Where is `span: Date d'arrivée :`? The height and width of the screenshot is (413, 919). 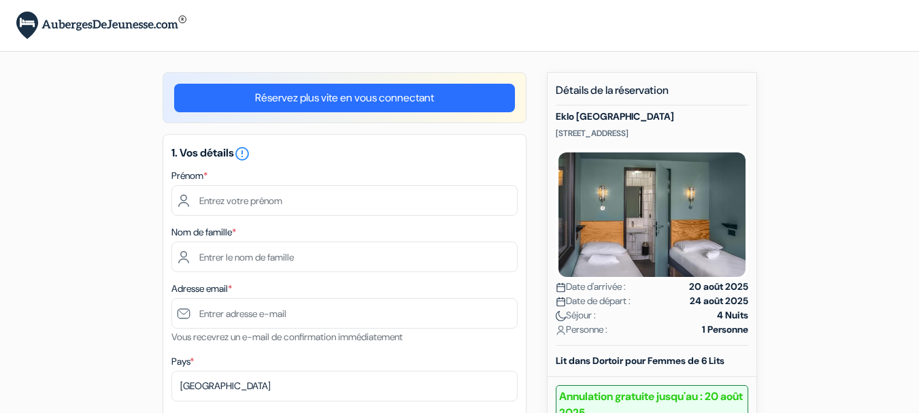
span: Date d'arrivée : is located at coordinates (590, 286).